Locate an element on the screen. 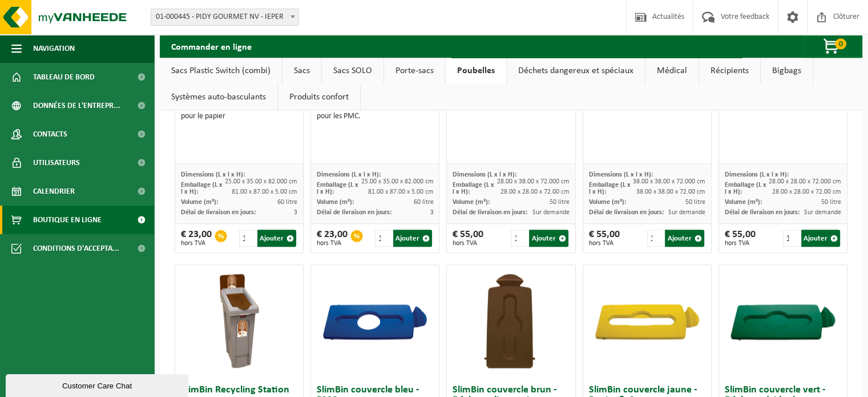 This screenshot has width=868, height=397. span: Boutique en ligne is located at coordinates (67, 220).